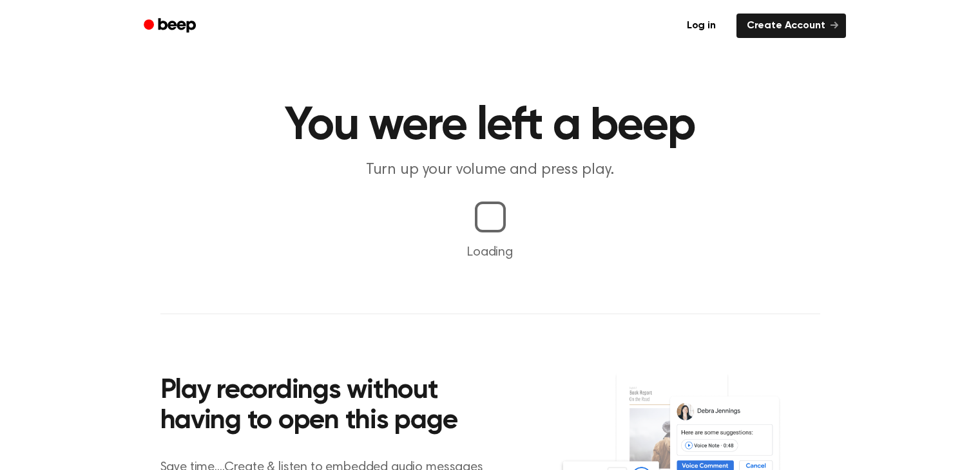 Image resolution: width=980 pixels, height=470 pixels. What do you see at coordinates (791, 26) in the screenshot?
I see `a: Create Account` at bounding box center [791, 26].